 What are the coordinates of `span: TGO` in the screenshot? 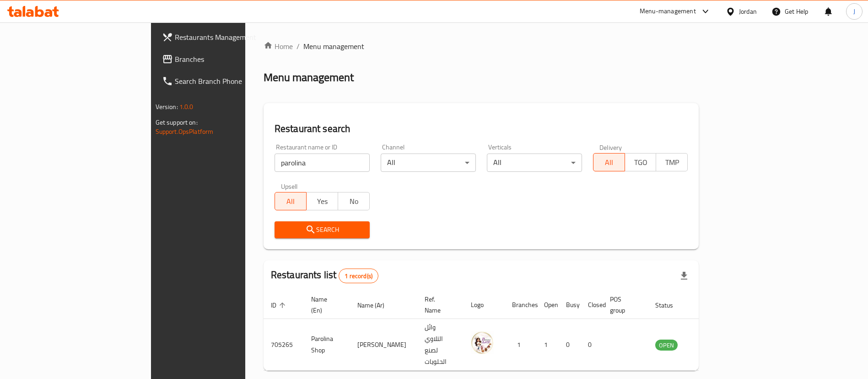 It's located at (640, 162).